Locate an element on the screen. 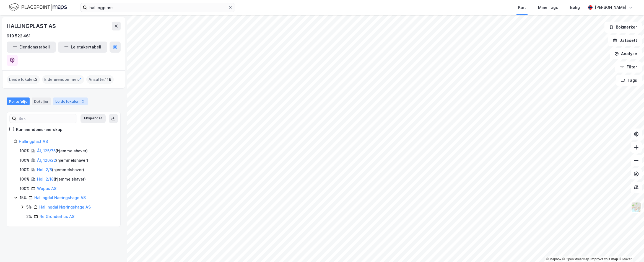 This screenshot has width=644, height=262. a: OpenStreetMap is located at coordinates (576, 260).